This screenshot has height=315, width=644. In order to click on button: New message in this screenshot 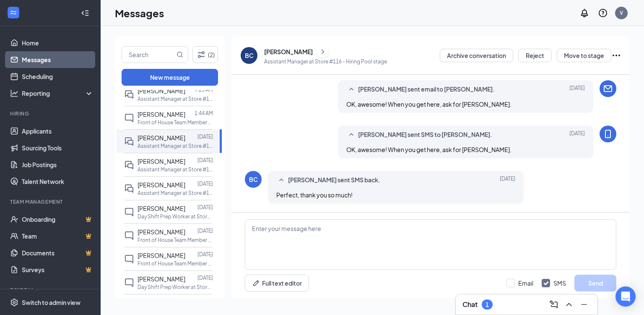, I will do `click(170, 77)`.